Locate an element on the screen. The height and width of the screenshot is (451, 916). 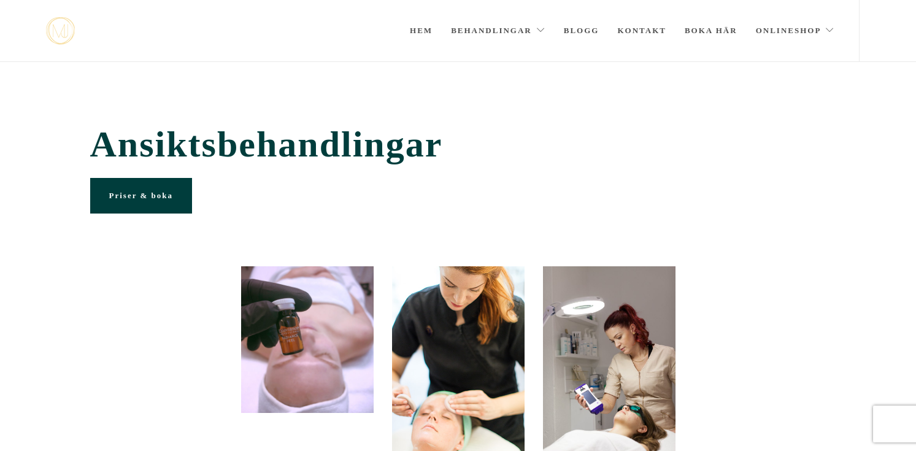
img: 20200316_113429315_iOS is located at coordinates (307, 339).